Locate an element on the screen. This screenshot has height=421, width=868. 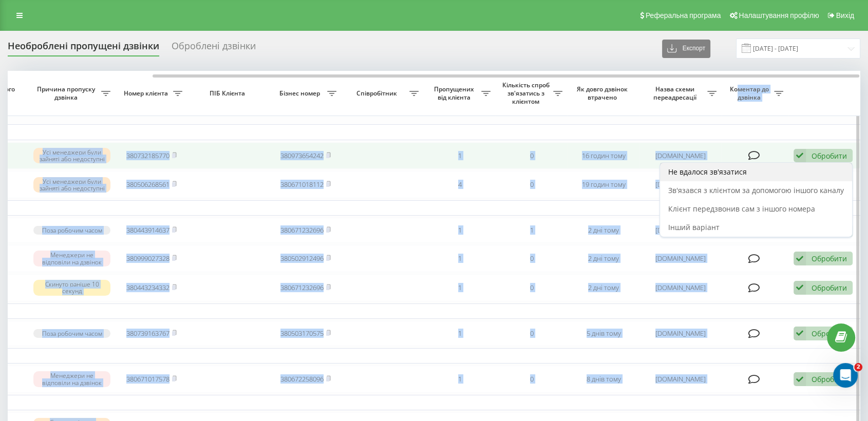
span: ПІБ Клієнта is located at coordinates (228, 93).